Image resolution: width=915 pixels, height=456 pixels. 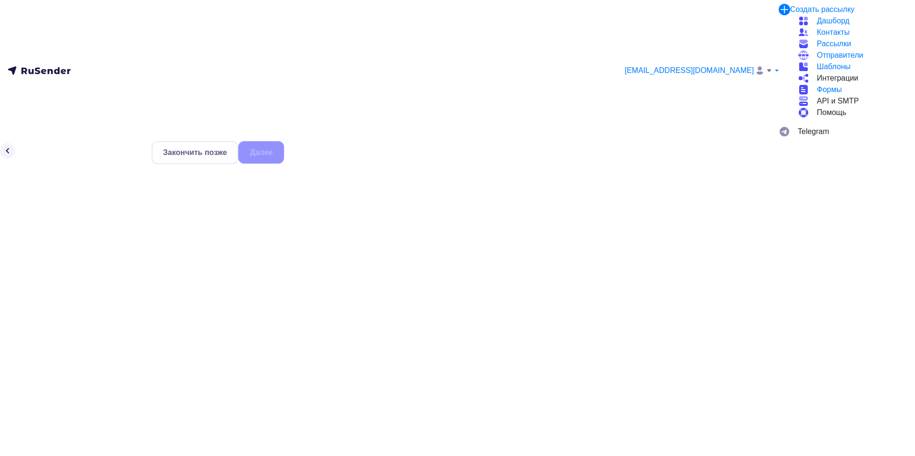 What do you see at coordinates (832, 113) in the screenshot?
I see `span: Помощь` at bounding box center [832, 113].